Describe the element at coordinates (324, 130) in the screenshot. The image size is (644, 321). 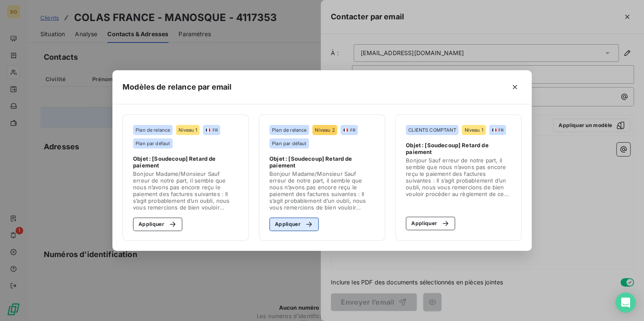
I see `span: Niveau 2` at that location.